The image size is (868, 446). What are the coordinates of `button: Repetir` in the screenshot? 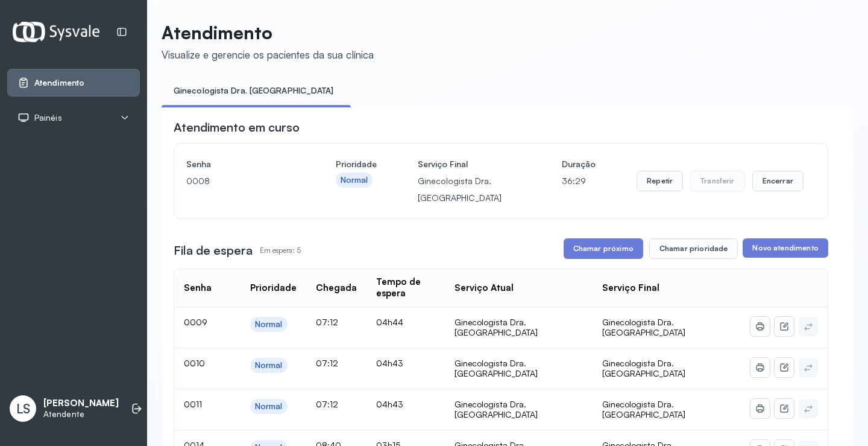 It's located at (660, 181).